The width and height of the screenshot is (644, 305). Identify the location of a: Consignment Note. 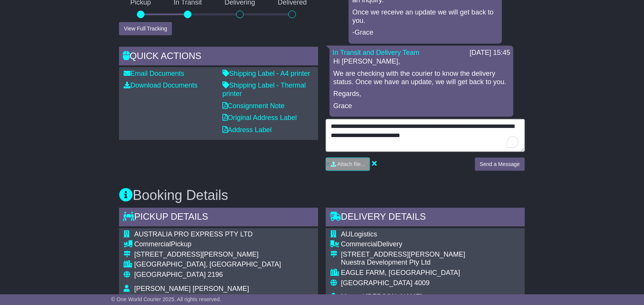
(253, 106).